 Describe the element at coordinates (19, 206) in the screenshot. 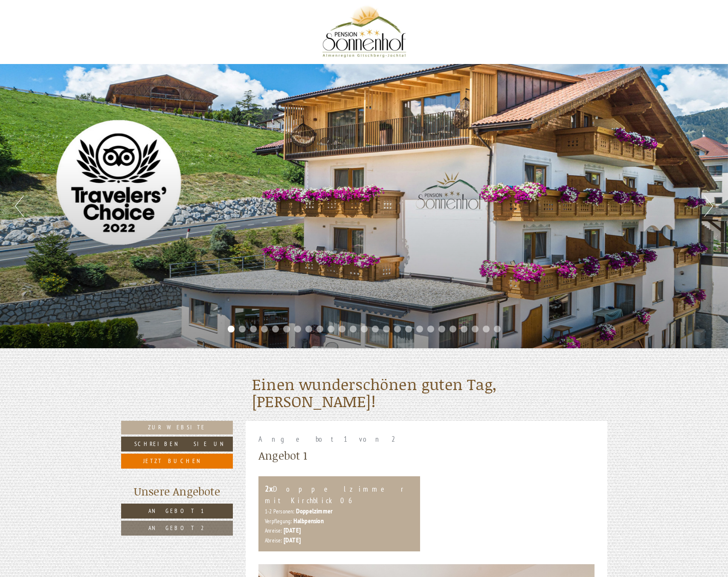

I see `button: Previous` at that location.